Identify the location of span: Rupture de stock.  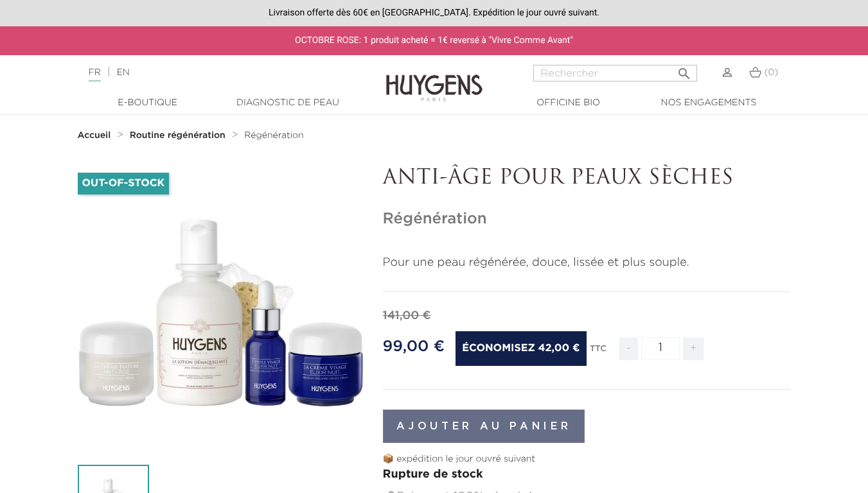
(433, 474).